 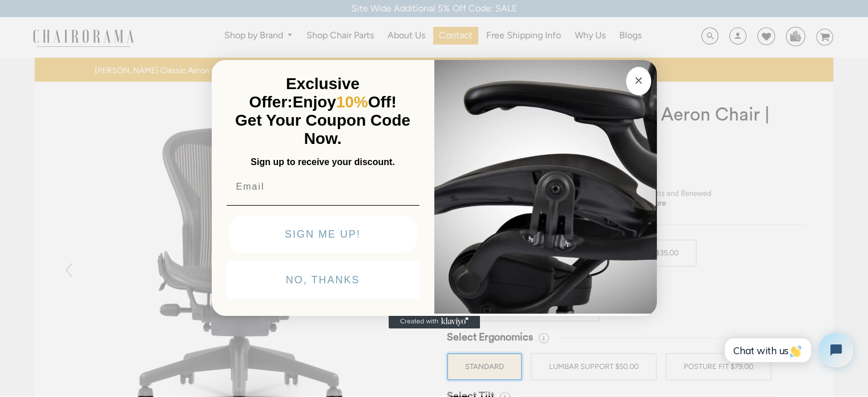 I want to click on button: Chat with us👋, so click(x=56, y=26).